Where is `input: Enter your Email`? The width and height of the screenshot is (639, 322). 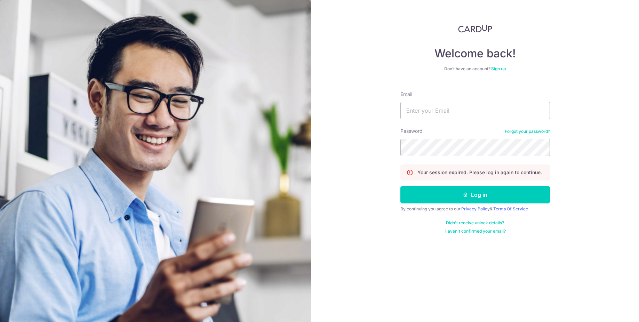
input: Enter your Email is located at coordinates (475, 111).